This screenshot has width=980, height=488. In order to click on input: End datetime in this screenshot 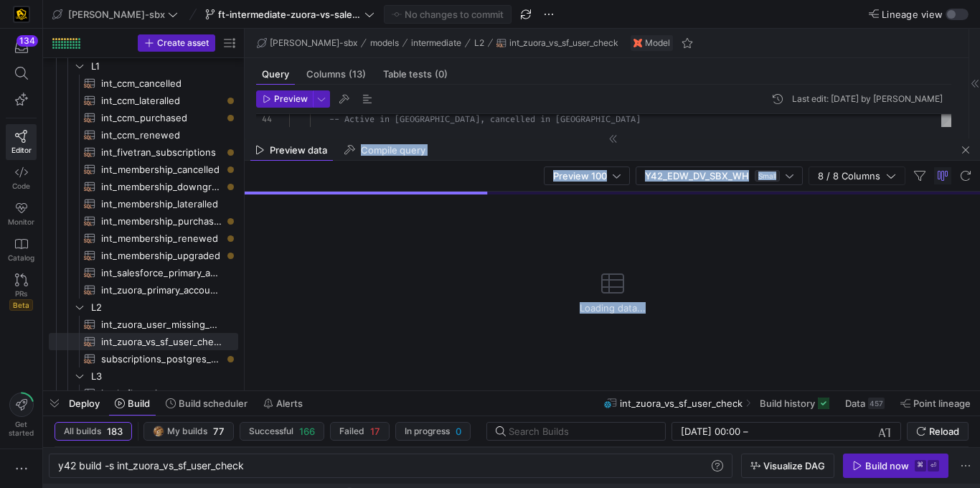, I will do `click(798, 431)`.